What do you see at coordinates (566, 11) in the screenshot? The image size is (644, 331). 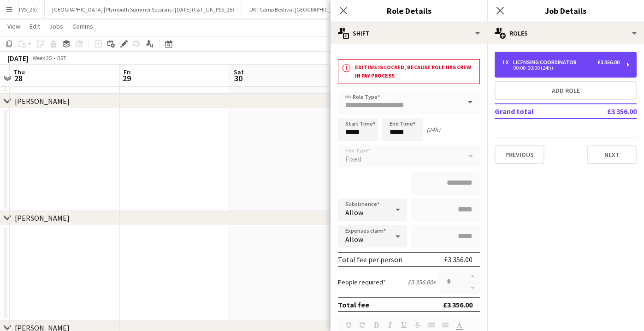 I see `h3: Job Details` at bounding box center [566, 11].